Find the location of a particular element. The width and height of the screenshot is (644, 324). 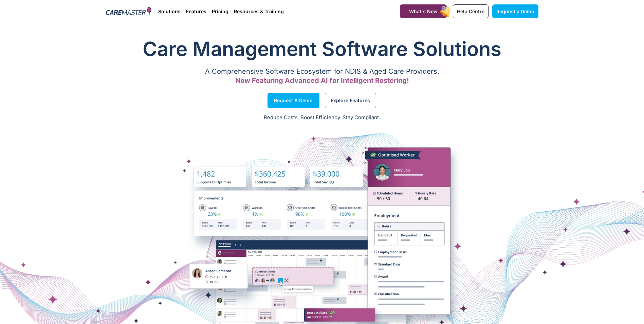

span: What's New is located at coordinates (423, 11).